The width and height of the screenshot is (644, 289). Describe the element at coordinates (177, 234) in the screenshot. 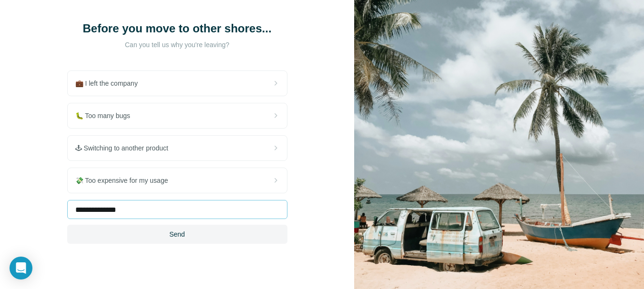

I see `button: Send` at that location.